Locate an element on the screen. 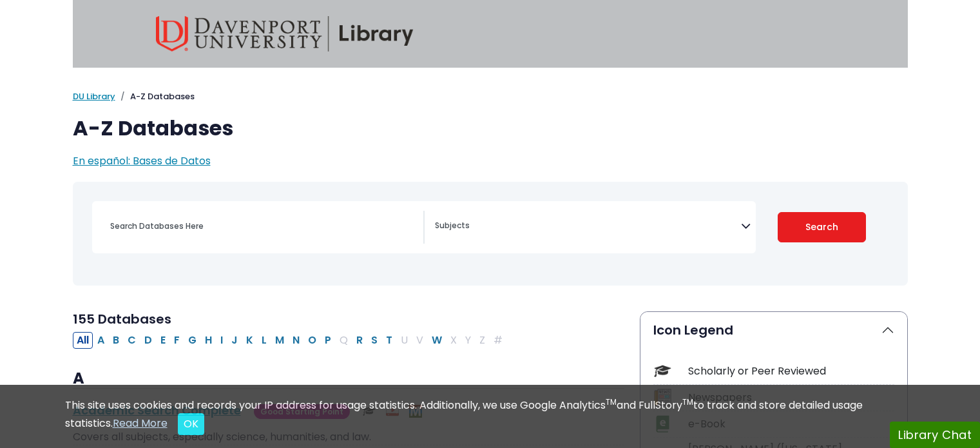 The width and height of the screenshot is (980, 448). span: En español: Bases de Datos is located at coordinates (142, 160).